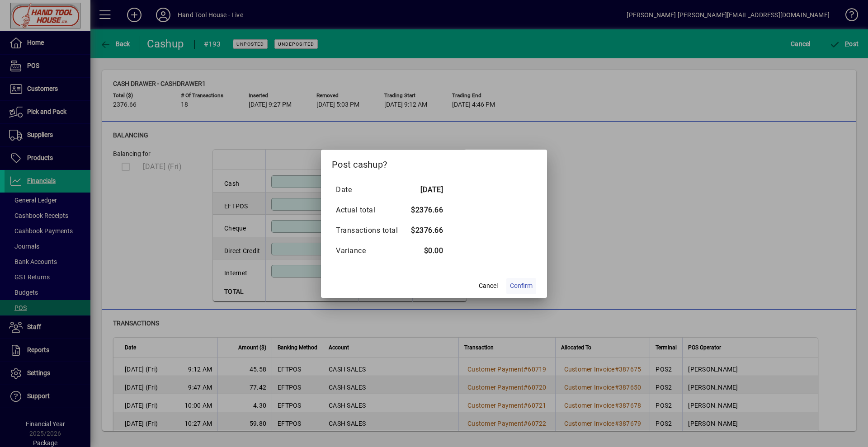  What do you see at coordinates (488, 286) in the screenshot?
I see `span: Cancel` at bounding box center [488, 286].